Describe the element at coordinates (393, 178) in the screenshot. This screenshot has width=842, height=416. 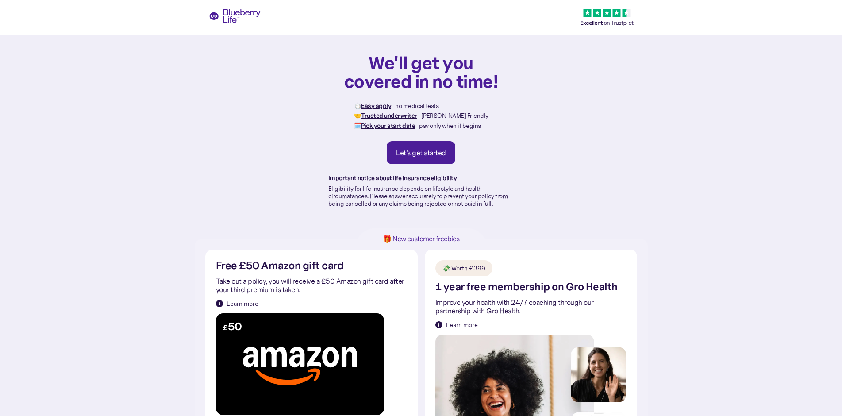
I see `strong: Important notice about life insurance eligibility` at that location.